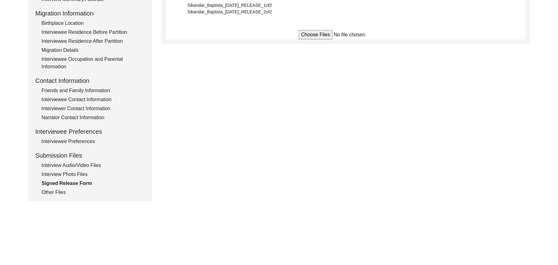  I want to click on div: Migration Information, so click(90, 13).